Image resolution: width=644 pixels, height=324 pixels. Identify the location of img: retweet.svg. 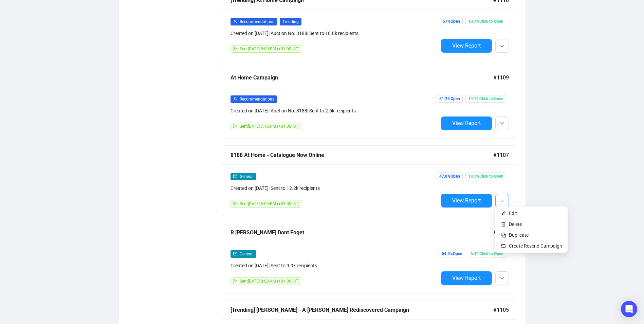
(503, 246).